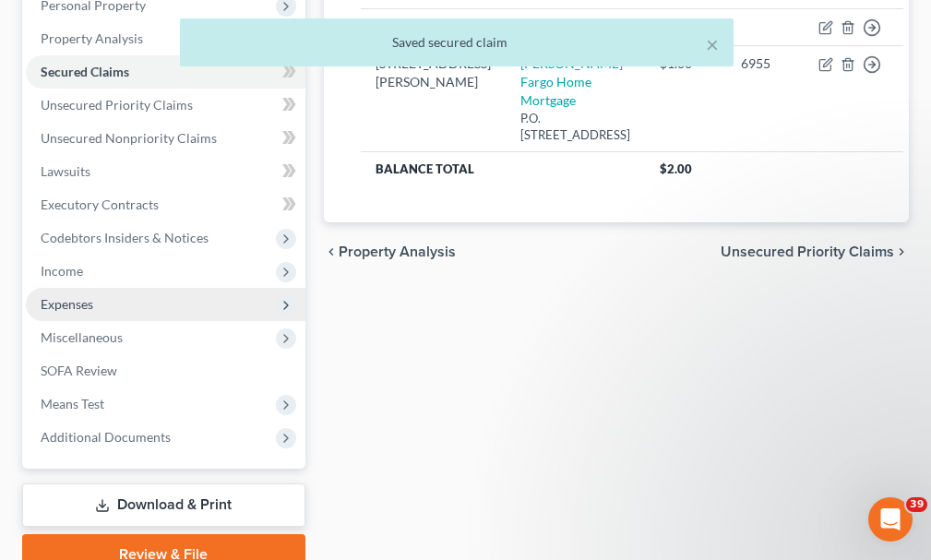  I want to click on a: Lawsuits, so click(165, 172).